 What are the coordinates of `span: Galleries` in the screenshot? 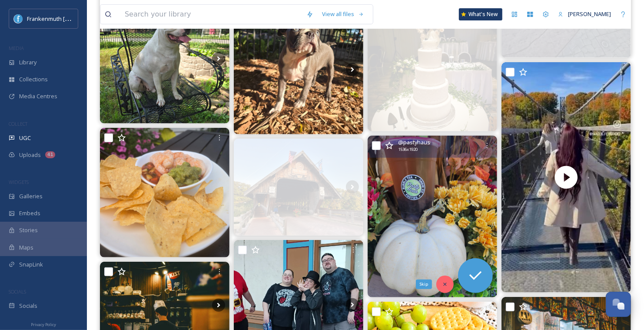 It's located at (31, 196).